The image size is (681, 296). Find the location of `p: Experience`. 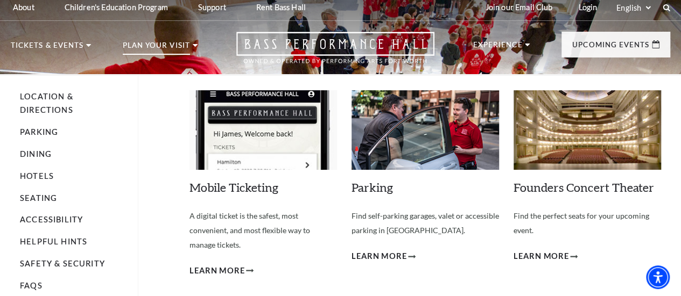

p: Experience is located at coordinates (498, 48).